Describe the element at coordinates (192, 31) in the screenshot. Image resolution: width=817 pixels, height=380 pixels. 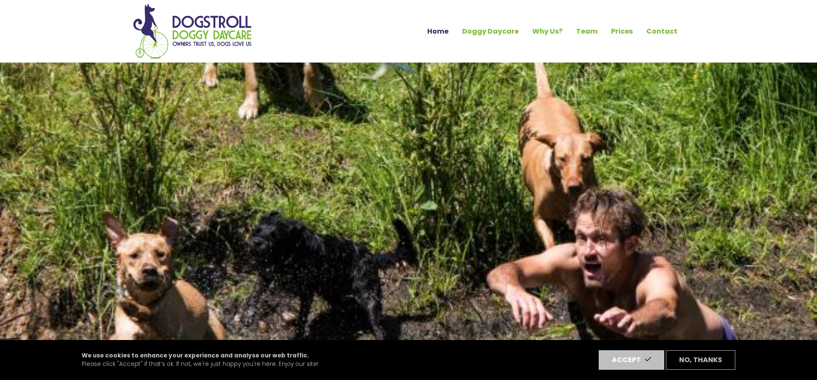
I see `img: Home` at that location.